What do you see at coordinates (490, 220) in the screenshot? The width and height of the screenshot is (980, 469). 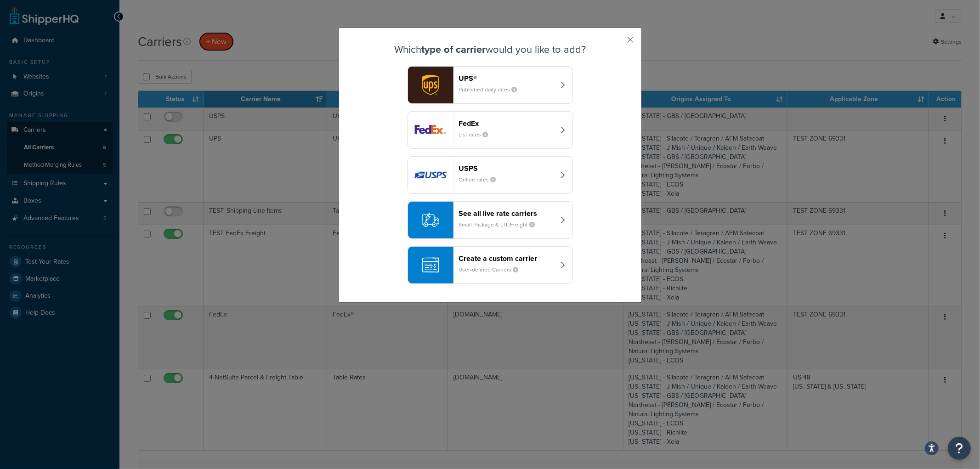 I see `button: See all live rate carriersSmall Package & LTL Freight` at bounding box center [490, 220].